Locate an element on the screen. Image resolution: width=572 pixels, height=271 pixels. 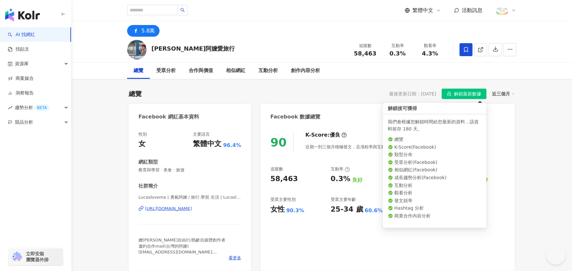
span: 趨勢分析 is located at coordinates (32, 107).